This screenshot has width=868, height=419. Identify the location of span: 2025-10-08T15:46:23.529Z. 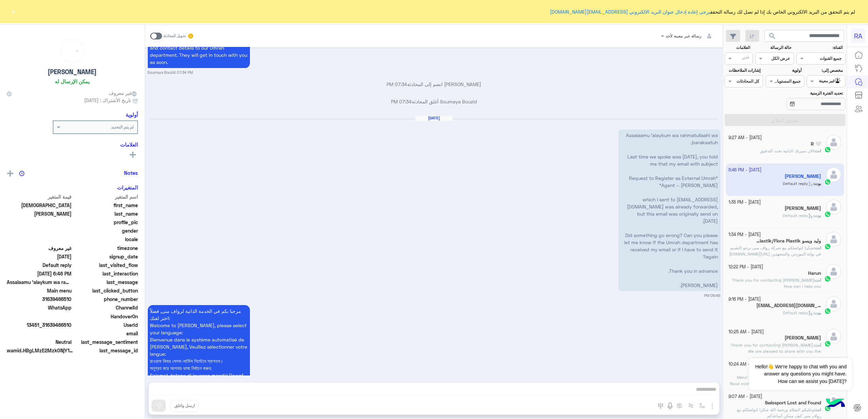
(39, 274).